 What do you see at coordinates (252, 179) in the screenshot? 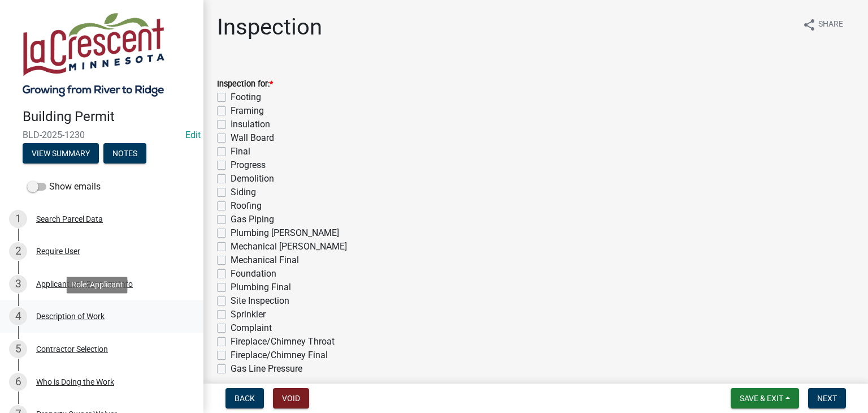
I see `label: Demolition` at bounding box center [252, 179].